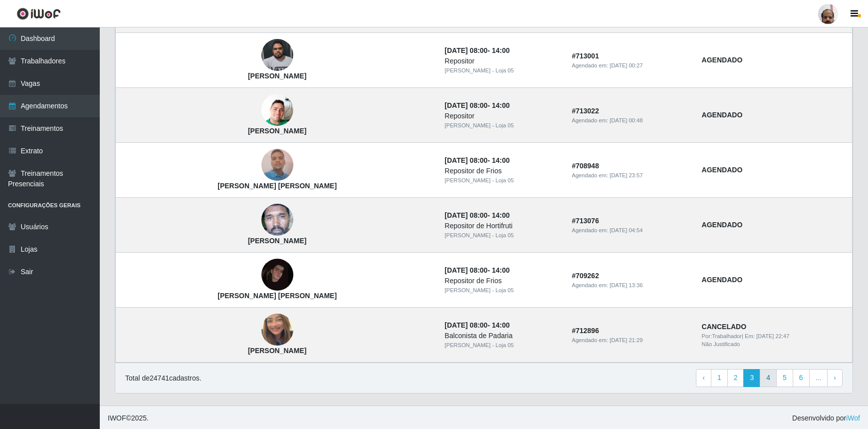 The width and height of the screenshot is (868, 429). I want to click on strong: # 713001, so click(585, 56).